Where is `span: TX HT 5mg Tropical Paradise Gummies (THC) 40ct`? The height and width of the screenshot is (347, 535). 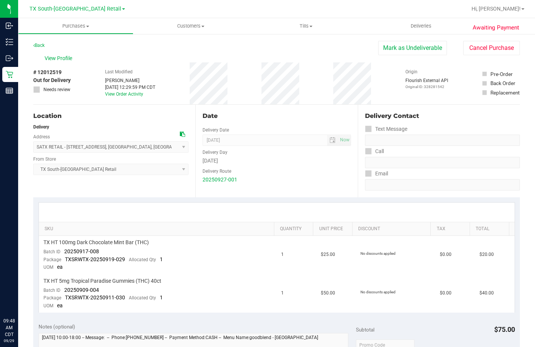 span: TX HT 5mg Tropical Paradise Gummies (THC) 40ct is located at coordinates (102, 281).